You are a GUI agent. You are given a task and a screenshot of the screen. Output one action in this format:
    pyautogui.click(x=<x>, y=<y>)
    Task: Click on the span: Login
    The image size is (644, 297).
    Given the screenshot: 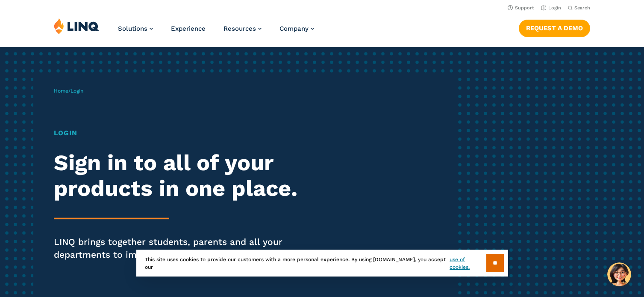 What is the action you would take?
    pyautogui.click(x=77, y=91)
    